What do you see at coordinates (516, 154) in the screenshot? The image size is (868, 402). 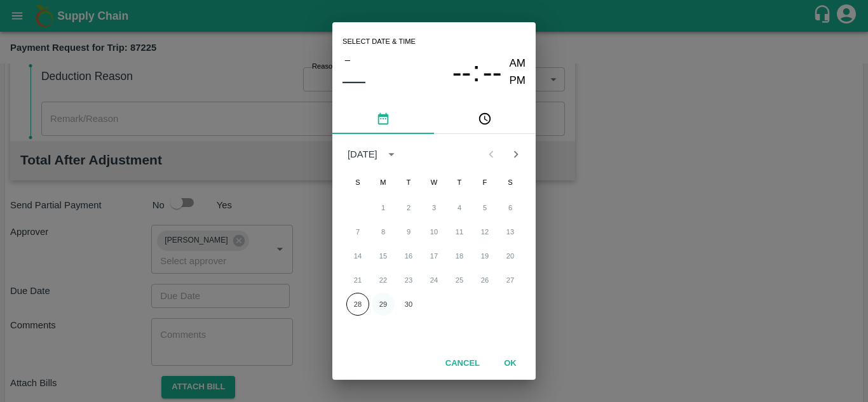 I see `button: Next month` at bounding box center [516, 154].